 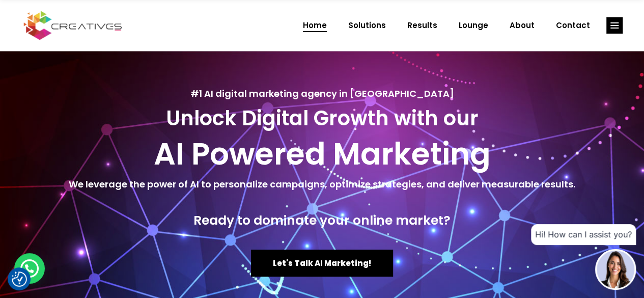 What do you see at coordinates (572, 25) in the screenshot?
I see `a: Contact` at bounding box center [572, 25].